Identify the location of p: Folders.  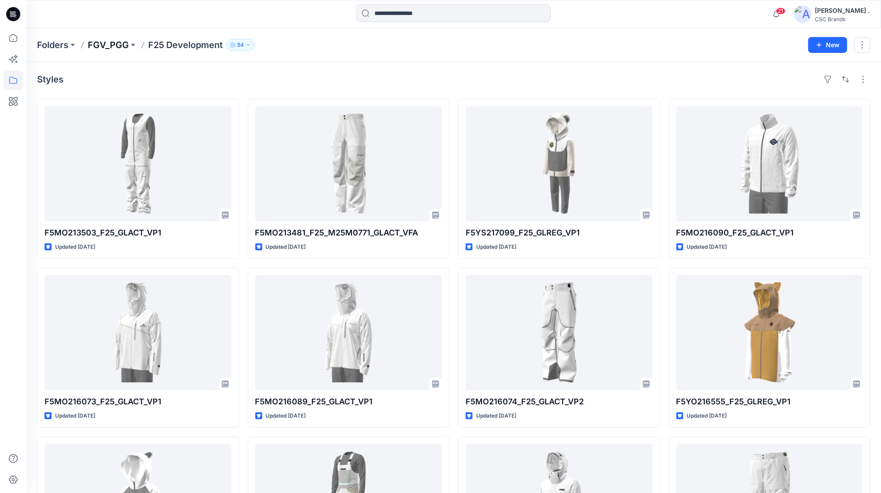
(52, 45).